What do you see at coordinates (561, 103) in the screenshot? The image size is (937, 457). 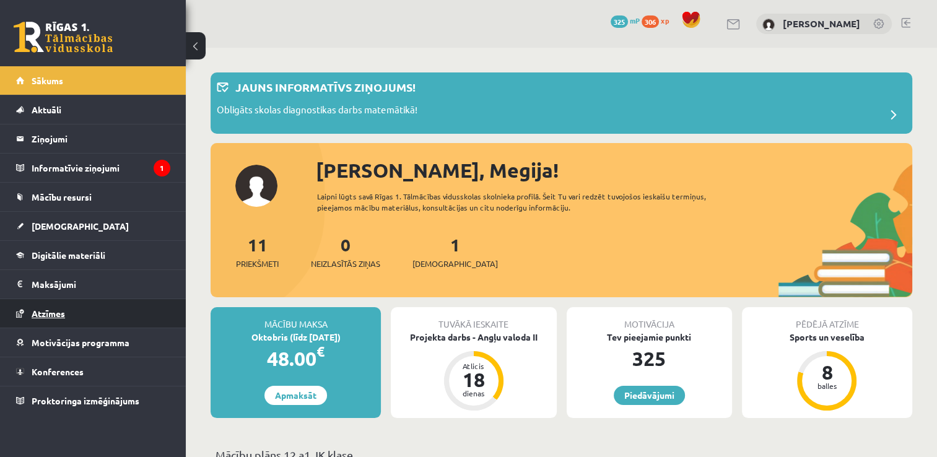 I see `a: Jauns informatīvs ziņojums! Obligāts skolas diagnostikas darbs matemātikā!` at bounding box center [561, 103].